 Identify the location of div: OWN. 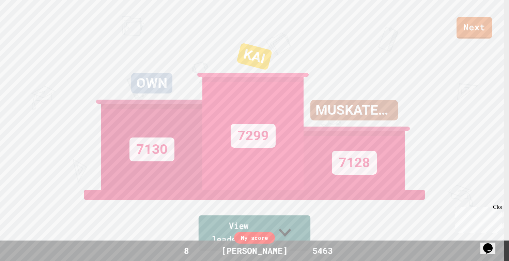
(152, 83).